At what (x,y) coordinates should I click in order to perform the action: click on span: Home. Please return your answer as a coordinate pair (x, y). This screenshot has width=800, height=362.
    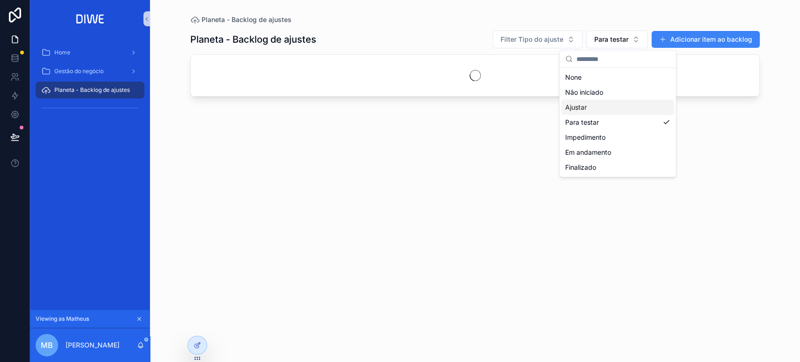
    Looking at the image, I should click on (62, 52).